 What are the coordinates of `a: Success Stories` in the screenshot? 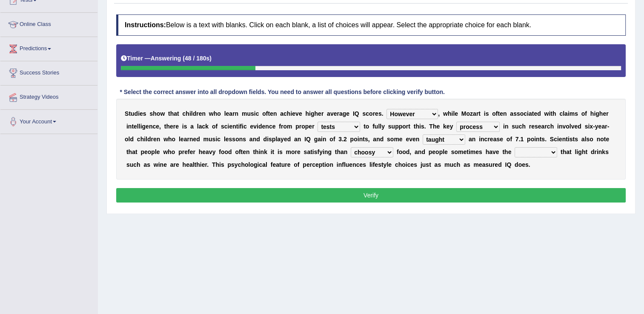 It's located at (49, 72).